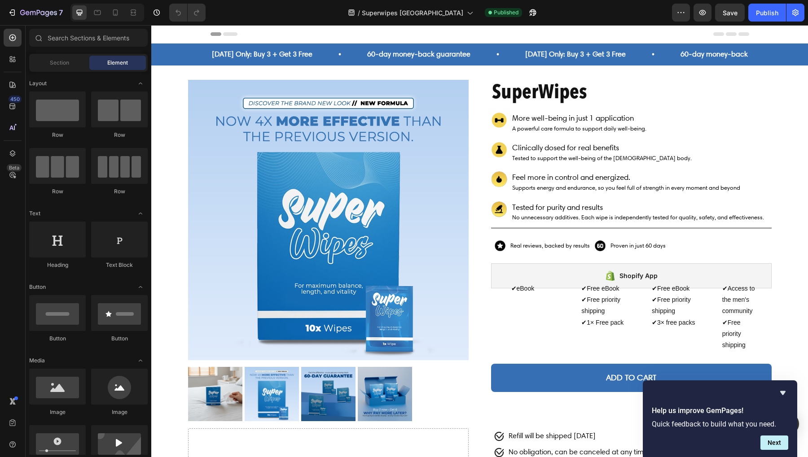 Image resolution: width=808 pixels, height=457 pixels. What do you see at coordinates (767, 13) in the screenshot?
I see `div: Publish` at bounding box center [767, 13].